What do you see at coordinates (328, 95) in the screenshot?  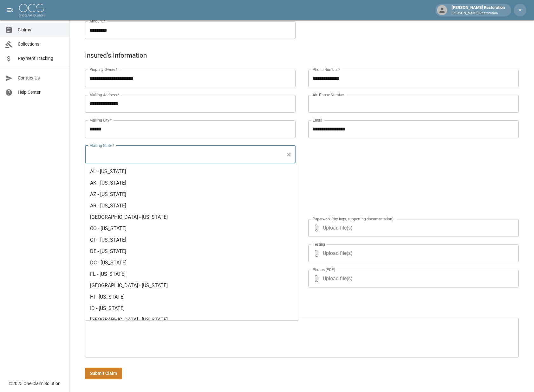 I see `label: Alt. Phone Number` at bounding box center [328, 95].